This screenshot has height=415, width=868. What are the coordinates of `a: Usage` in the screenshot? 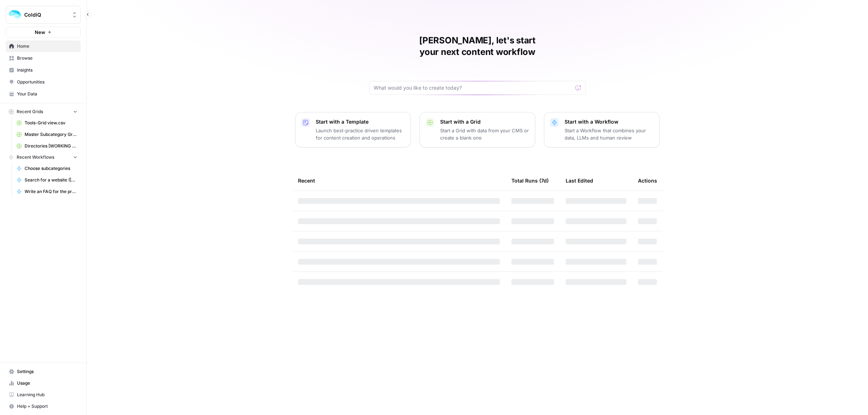 It's located at (43, 383).